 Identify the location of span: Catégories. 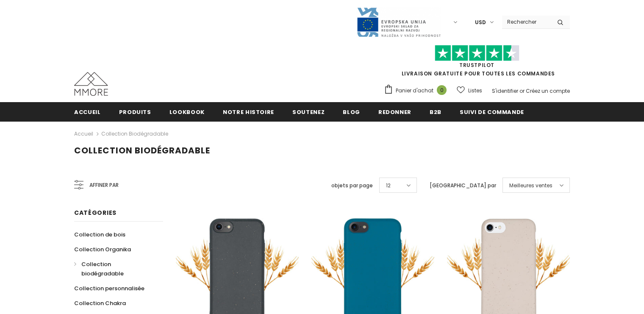
(95, 212).